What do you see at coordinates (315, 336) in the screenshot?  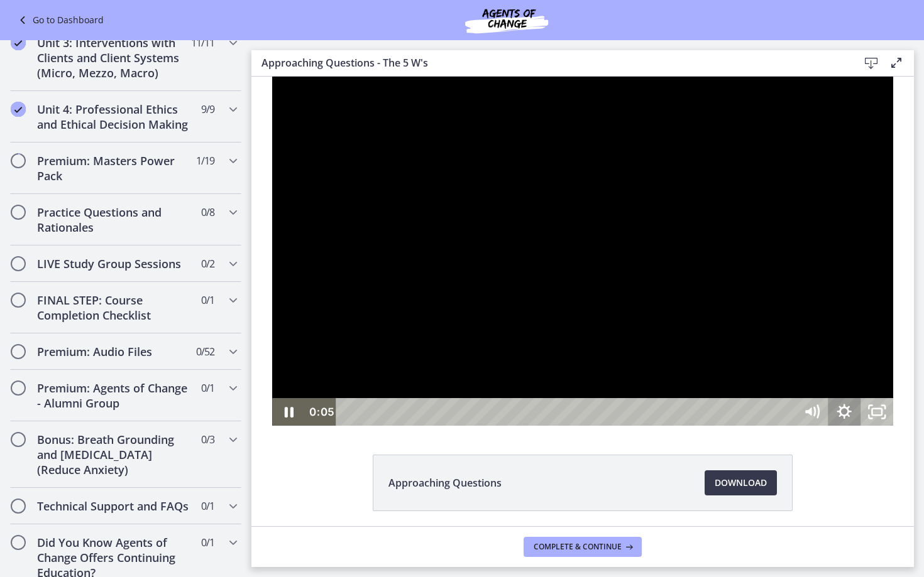 I see `div: Playbar` at bounding box center [315, 336].